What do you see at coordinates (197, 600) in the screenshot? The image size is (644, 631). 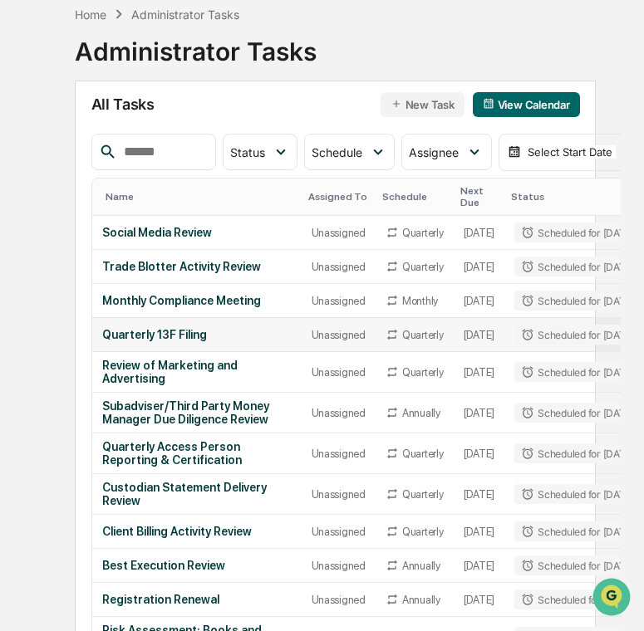 I see `div: Registration Renewal` at bounding box center [197, 600].